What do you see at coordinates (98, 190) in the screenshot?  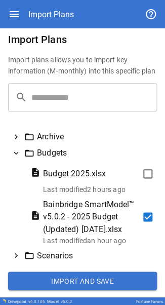 I see `p: Last modified 2 hours ago` at bounding box center [98, 190].